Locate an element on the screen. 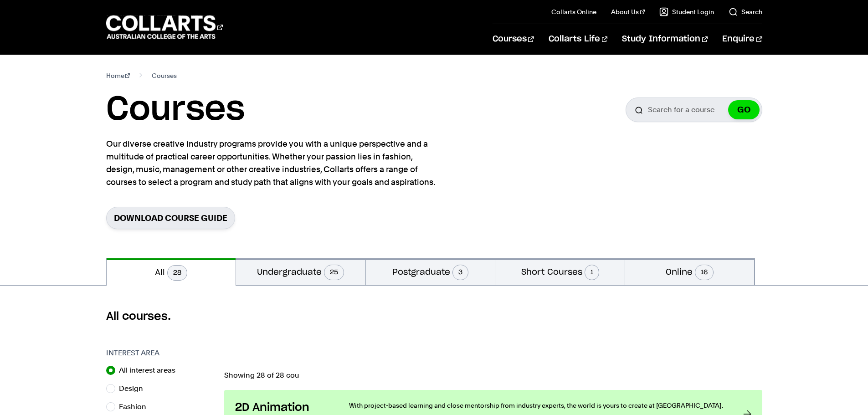 Image resolution: width=868 pixels, height=415 pixels. a: About Us is located at coordinates (628, 12).